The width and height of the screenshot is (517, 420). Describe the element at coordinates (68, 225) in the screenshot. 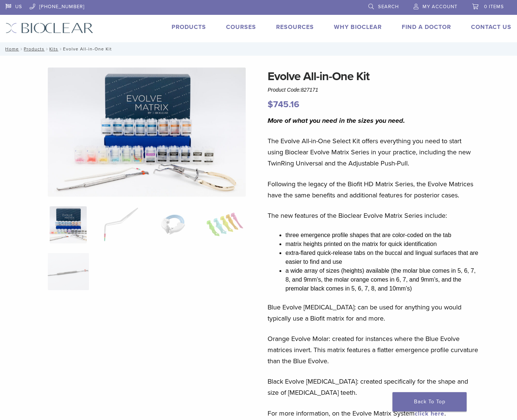

I see `img: IMG_0457-scaled-e1745362001290-300x300.jpg` at that location.